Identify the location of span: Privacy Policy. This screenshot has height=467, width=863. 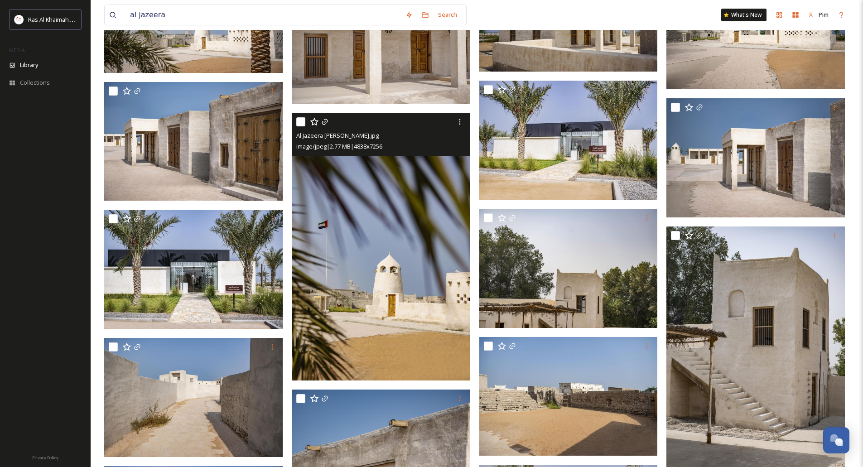
(45, 458).